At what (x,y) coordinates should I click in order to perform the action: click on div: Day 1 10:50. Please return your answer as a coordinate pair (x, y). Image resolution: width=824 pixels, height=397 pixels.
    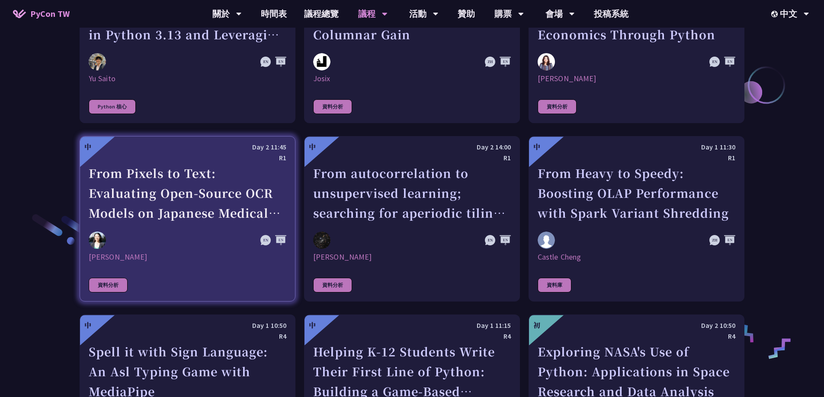
    Looking at the image, I should click on (187, 326).